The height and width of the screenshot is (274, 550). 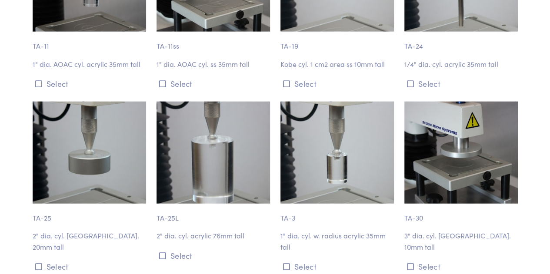 What do you see at coordinates (337, 64) in the screenshot?
I see `p: Kobe cyl. 1 cm2 area ss 10mm tall` at bounding box center [337, 64].